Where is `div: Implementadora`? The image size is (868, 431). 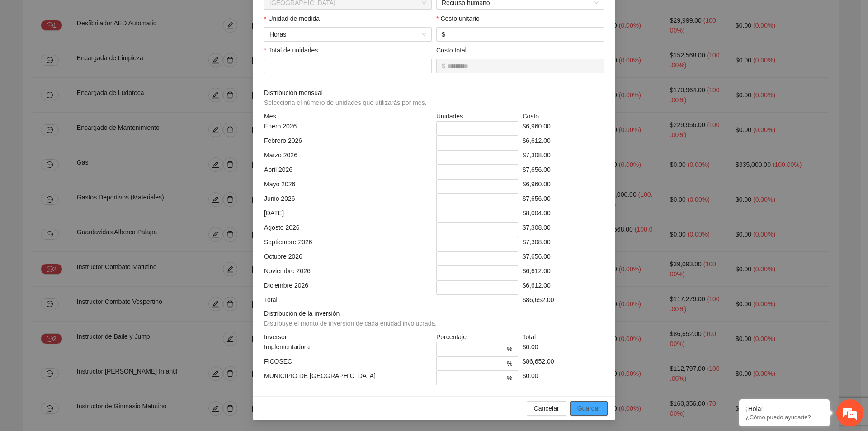 div: Implementadora is located at coordinates (347, 349).